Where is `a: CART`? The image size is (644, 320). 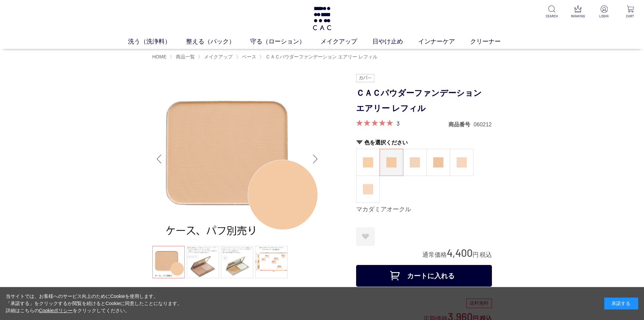 a: CART is located at coordinates (630, 12).